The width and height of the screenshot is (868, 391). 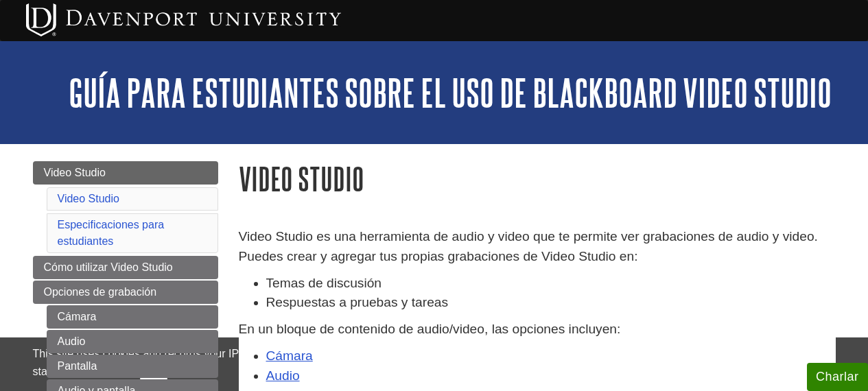 What do you see at coordinates (100, 292) in the screenshot?
I see `span: Opciones de grabación` at bounding box center [100, 292].